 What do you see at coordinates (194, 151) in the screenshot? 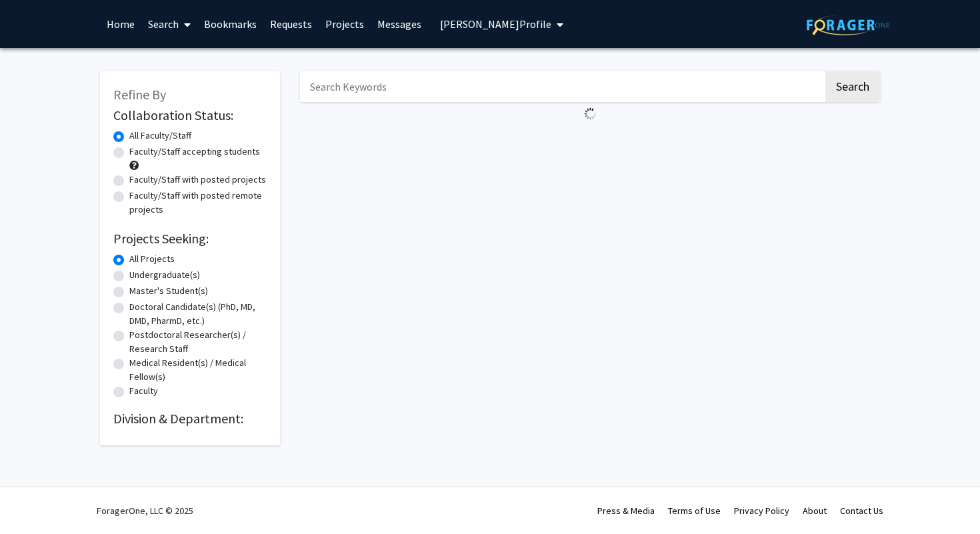
I see `label: Faculty/Staff accepting students` at bounding box center [194, 151].